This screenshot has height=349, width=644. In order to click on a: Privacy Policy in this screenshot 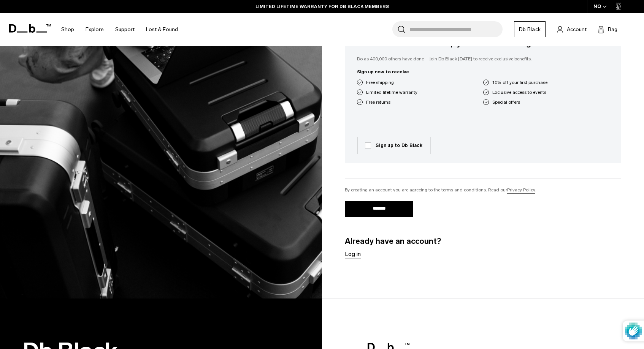, I will do `click(521, 190)`.